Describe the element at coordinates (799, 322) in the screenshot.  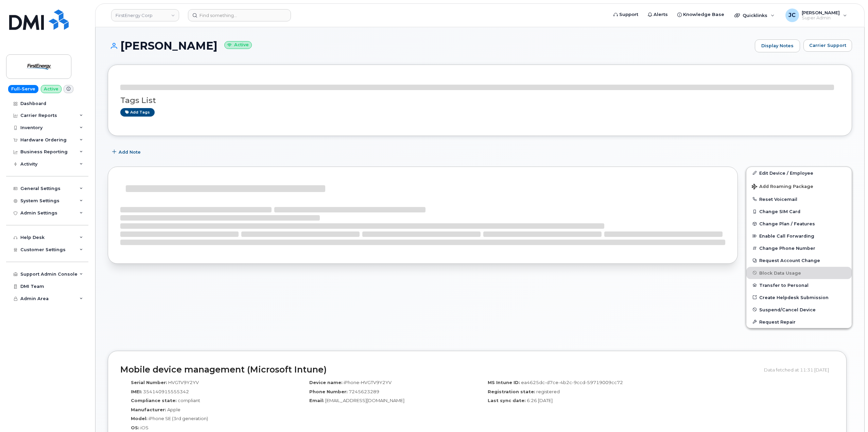
I see `button: Request Repair` at that location.